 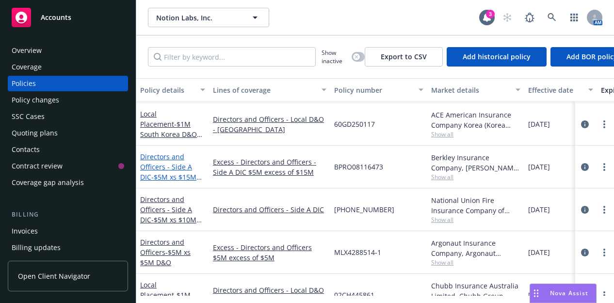 What do you see at coordinates (497, 56) in the screenshot?
I see `span: Add historical policy` at bounding box center [497, 56].